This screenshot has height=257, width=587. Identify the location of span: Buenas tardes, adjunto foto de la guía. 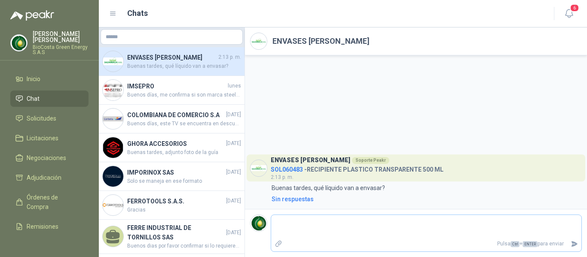
(184, 153).